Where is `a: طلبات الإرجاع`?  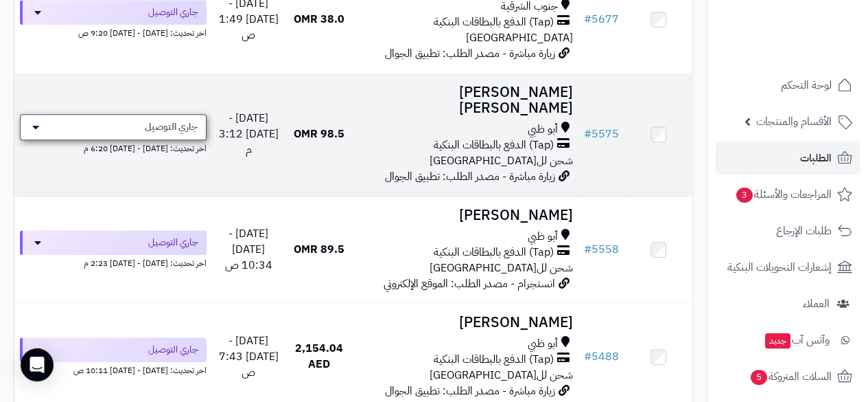
a: طلبات الإرجاع is located at coordinates (788, 231).